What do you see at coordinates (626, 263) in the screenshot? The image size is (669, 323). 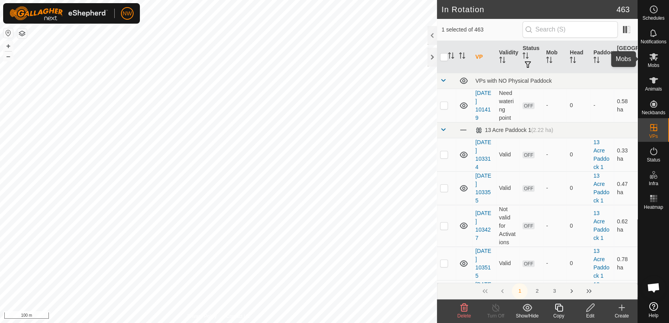 I see `td: 0.78 ha` at bounding box center [626, 263].